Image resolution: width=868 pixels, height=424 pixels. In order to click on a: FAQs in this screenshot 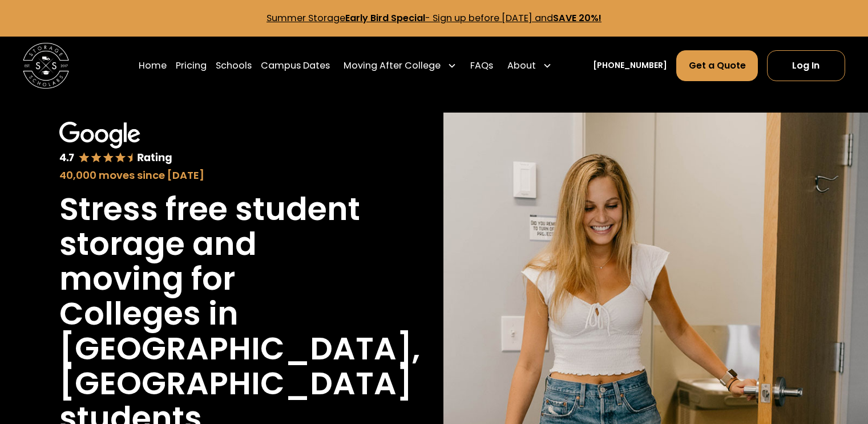, I will do `click(482, 66)`.